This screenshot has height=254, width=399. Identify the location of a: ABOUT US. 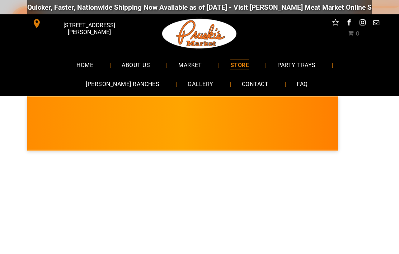
(136, 65).